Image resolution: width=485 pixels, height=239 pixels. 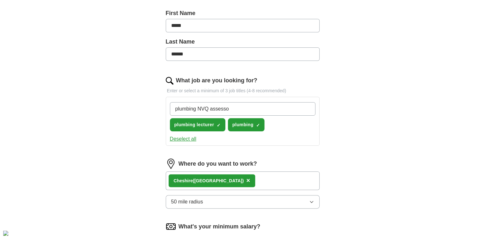 I want to click on button: Deselect all, so click(x=183, y=139).